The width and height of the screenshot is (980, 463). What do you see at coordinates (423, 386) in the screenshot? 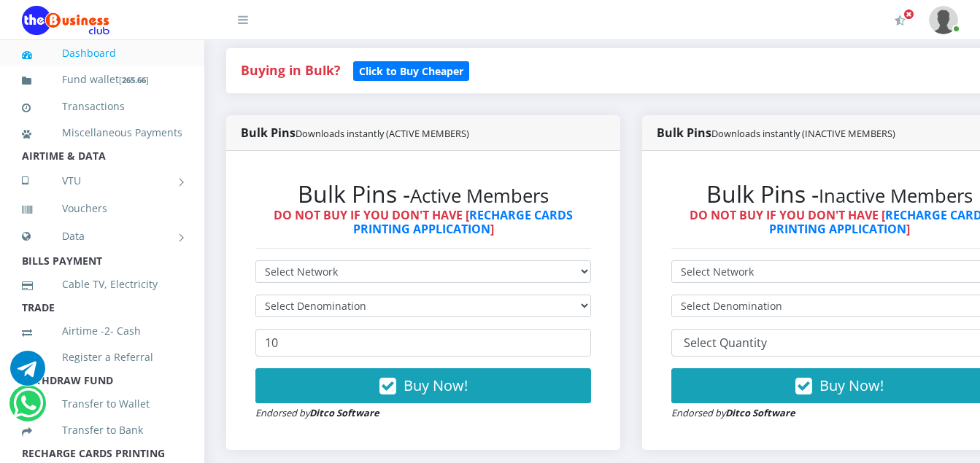
I see `button: Buy Now!` at bounding box center [423, 386].